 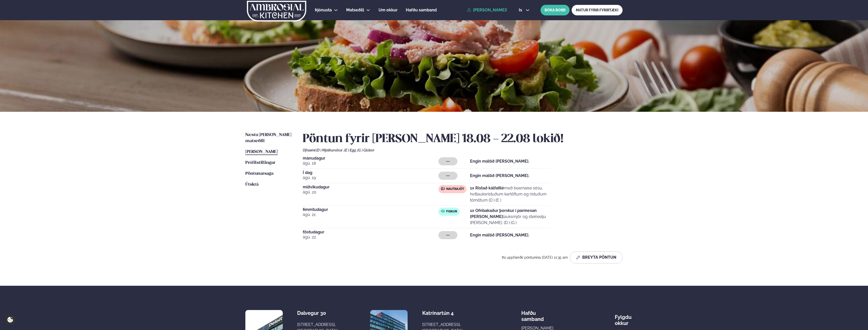 What do you see at coordinates (371, 158) in the screenshot?
I see `span: mánudagur` at bounding box center [371, 158].